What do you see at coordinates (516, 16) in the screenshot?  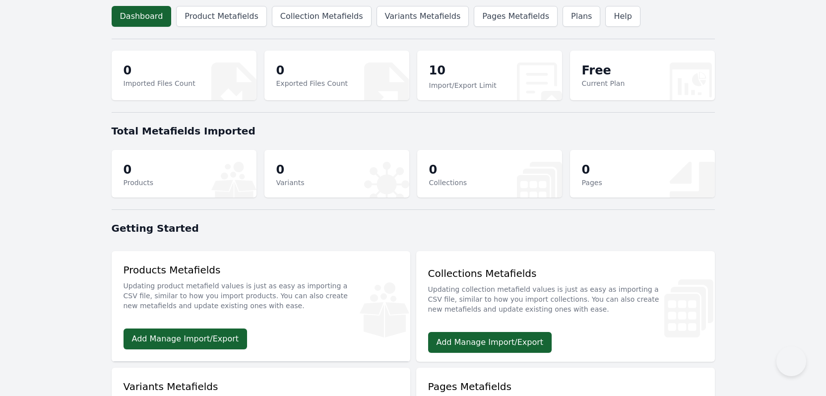 I see `a: Pages Metafields` at bounding box center [516, 16].